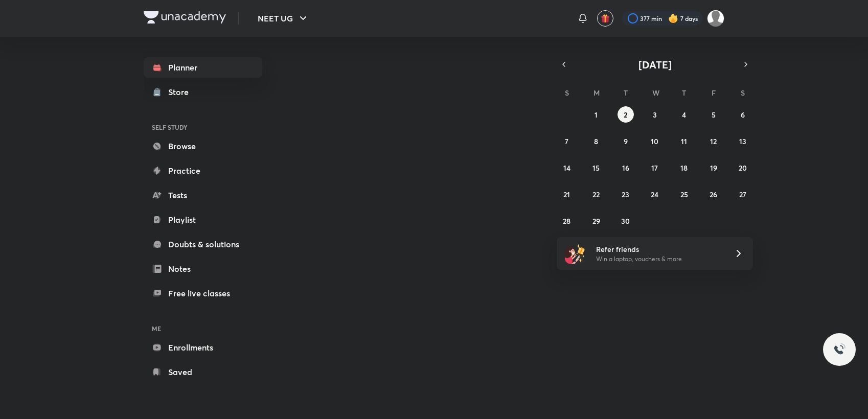 This screenshot has height=419, width=868. I want to click on abbr: September 24, 2025, so click(654, 194).